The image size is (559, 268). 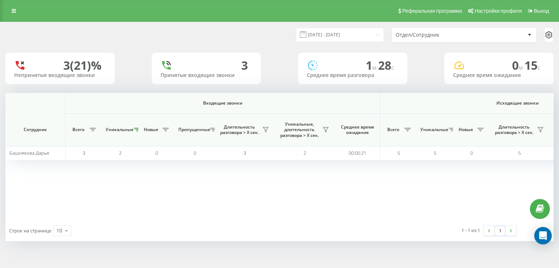 What do you see at coordinates (357, 153) in the screenshot?
I see `td: 00:00:21` at bounding box center [357, 153].